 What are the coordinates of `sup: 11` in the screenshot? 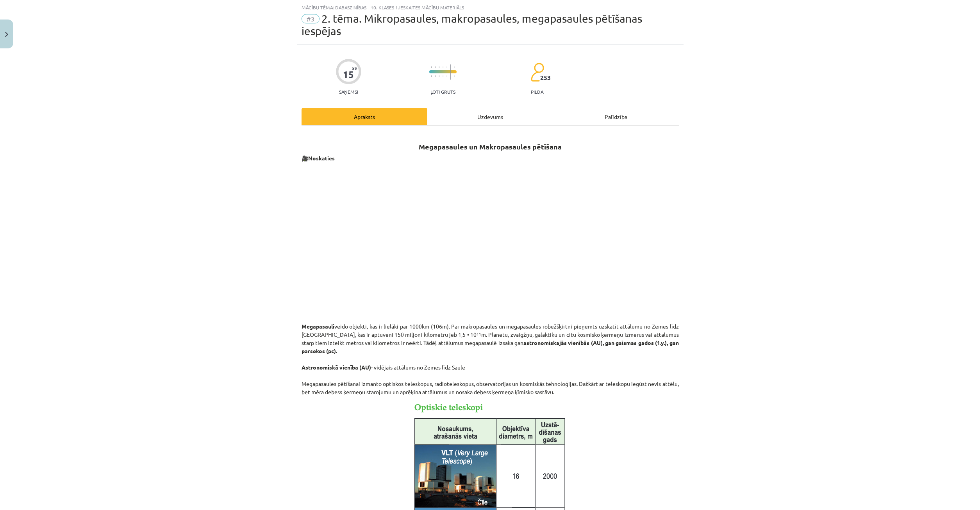 It's located at (479, 334).